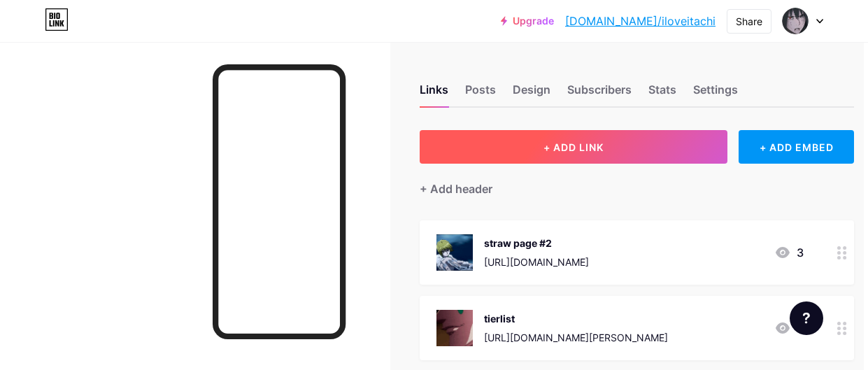  What do you see at coordinates (600, 93) in the screenshot?
I see `div: Subscribers` at bounding box center [600, 93].